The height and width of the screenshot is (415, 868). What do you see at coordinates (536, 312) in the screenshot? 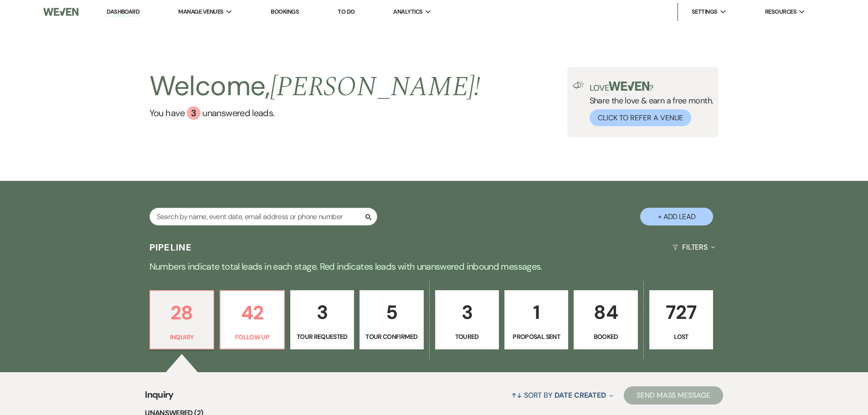
I see `p: 1` at bounding box center [536, 312].